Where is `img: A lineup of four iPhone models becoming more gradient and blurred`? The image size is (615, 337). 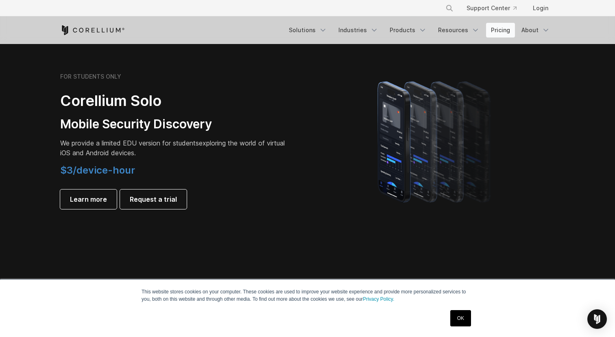 img: A lineup of four iPhone models becoming more gradient and blurred is located at coordinates (436, 141).